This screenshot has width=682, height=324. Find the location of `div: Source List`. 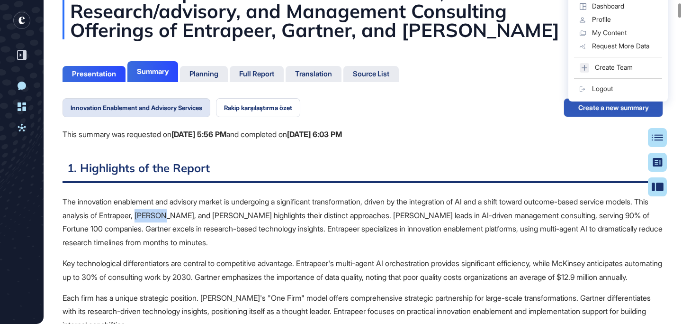

div: Source List is located at coordinates (371, 74).